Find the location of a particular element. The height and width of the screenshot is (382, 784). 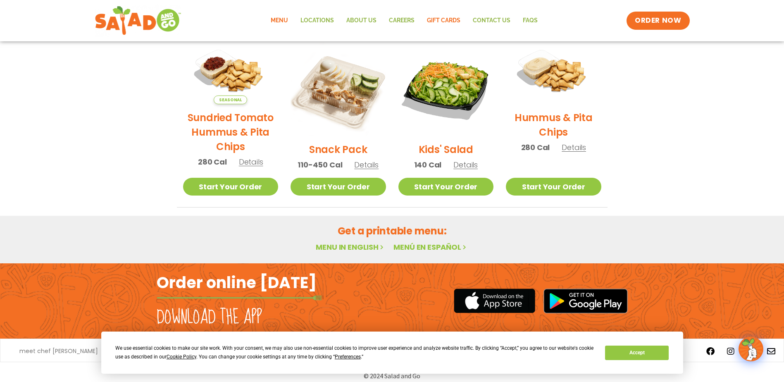

a: Menu in English is located at coordinates (351, 247).